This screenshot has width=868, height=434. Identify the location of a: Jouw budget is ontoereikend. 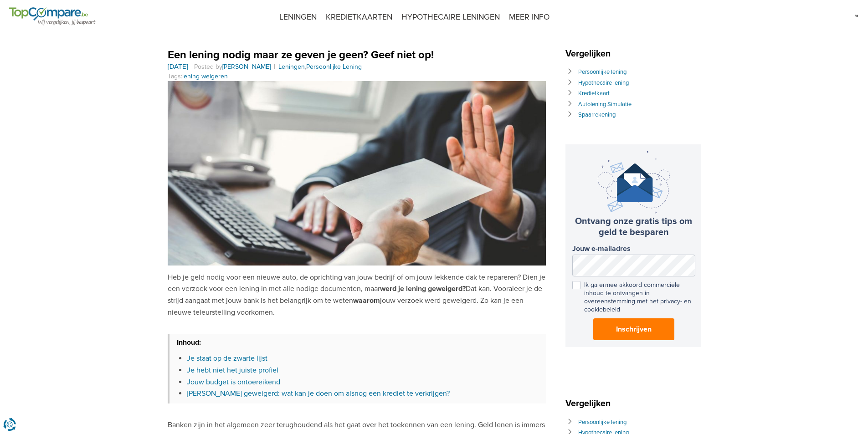
(233, 382).